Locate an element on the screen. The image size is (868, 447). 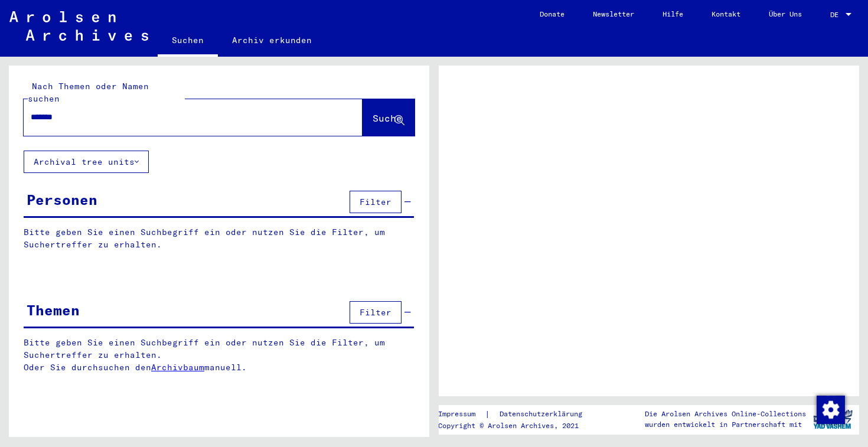
span: Suche is located at coordinates (387, 118).